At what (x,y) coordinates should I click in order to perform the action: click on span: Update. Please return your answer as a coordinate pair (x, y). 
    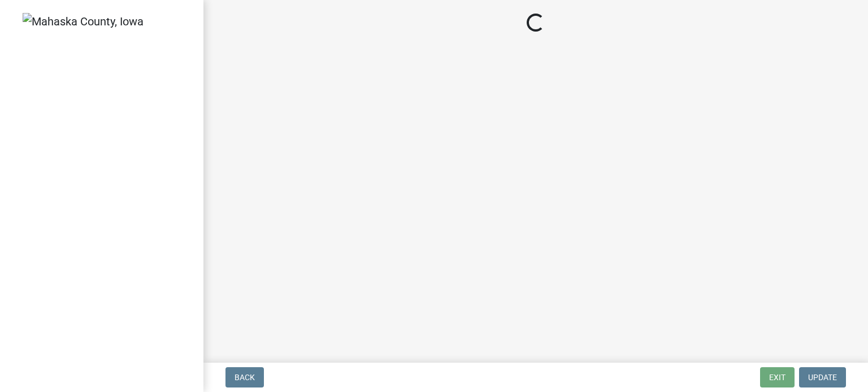
    Looking at the image, I should click on (822, 378).